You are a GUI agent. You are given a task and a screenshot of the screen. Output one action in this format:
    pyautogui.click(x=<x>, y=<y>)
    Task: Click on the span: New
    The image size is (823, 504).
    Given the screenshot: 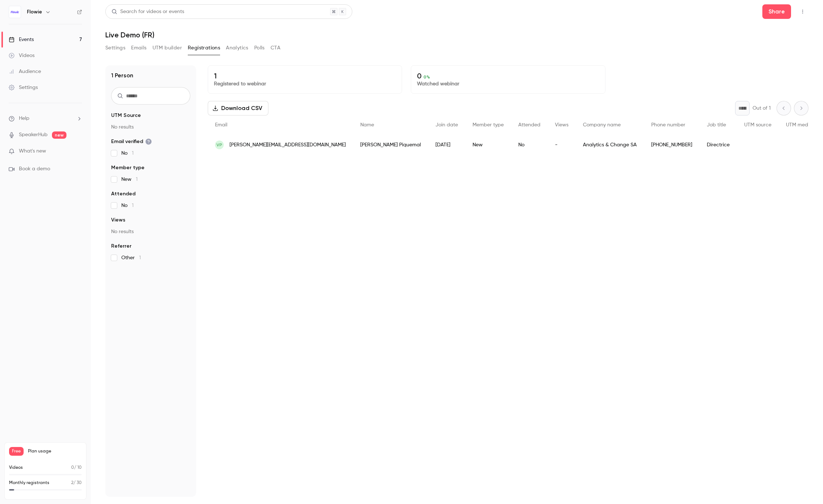 What is the action you would take?
    pyautogui.click(x=129, y=179)
    